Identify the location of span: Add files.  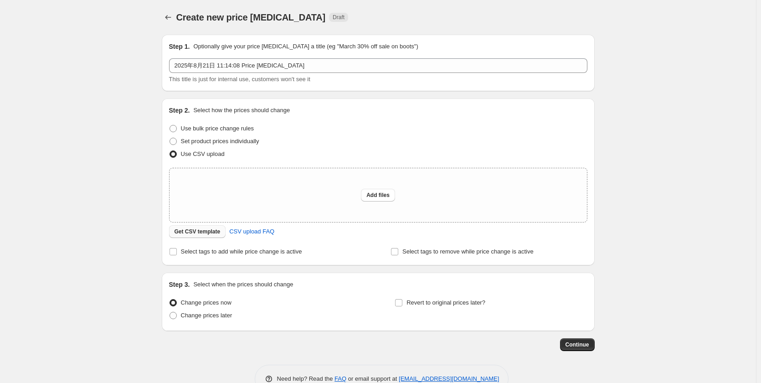
(378, 195).